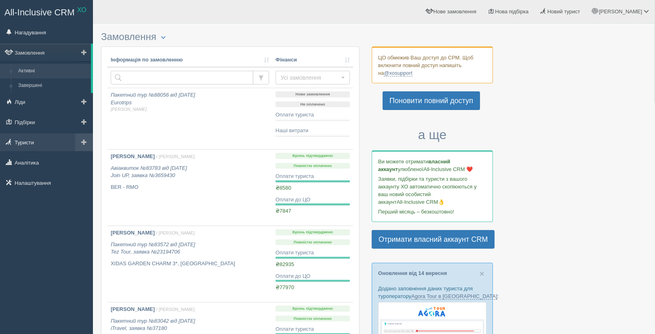 This screenshot has height=334, width=655. I want to click on b: власний аккаунт, so click(414, 165).